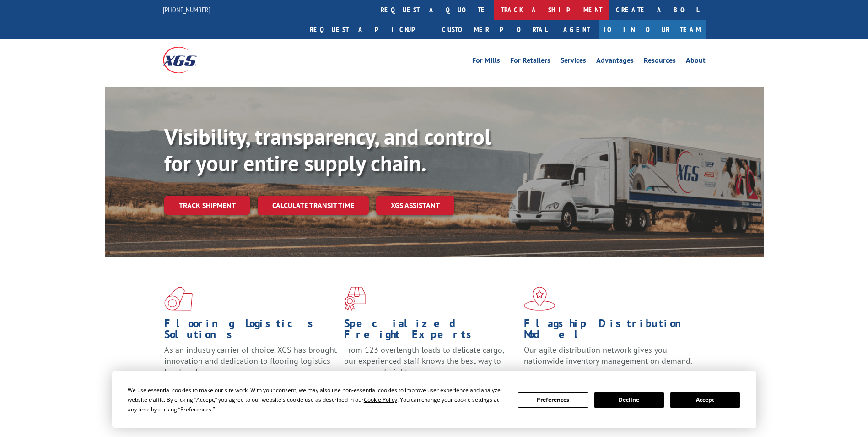  I want to click on b: Visibility, transparency, and control for your entire supply chain., so click(328, 150).